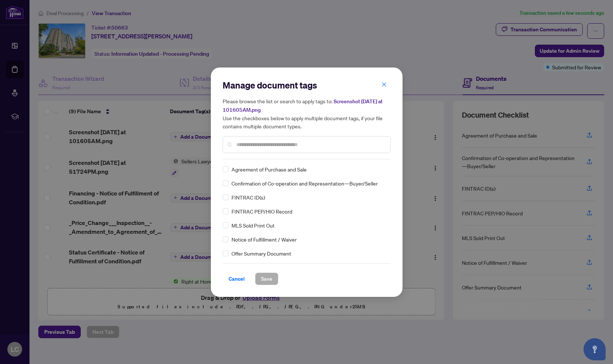 The width and height of the screenshot is (613, 364). Describe the element at coordinates (269, 170) in the screenshot. I see `span: Agreement of Purchase and Sale` at that location.